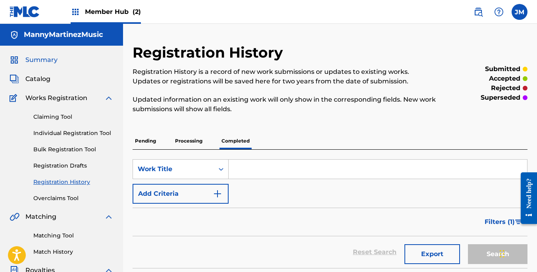 The width and height of the screenshot is (537, 272). Describe the element at coordinates (25, 12) in the screenshot. I see `img: MLC Logo` at that location.